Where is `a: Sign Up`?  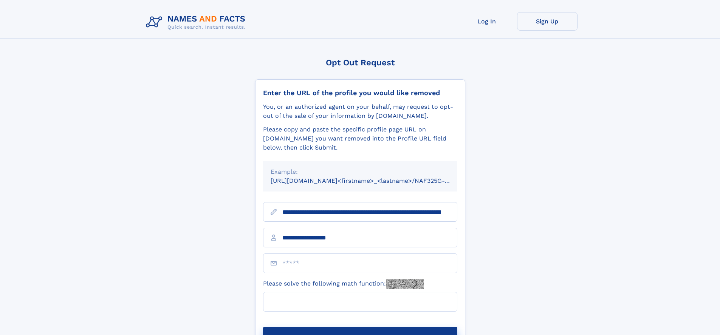
a: Sign Up is located at coordinates (548, 21).